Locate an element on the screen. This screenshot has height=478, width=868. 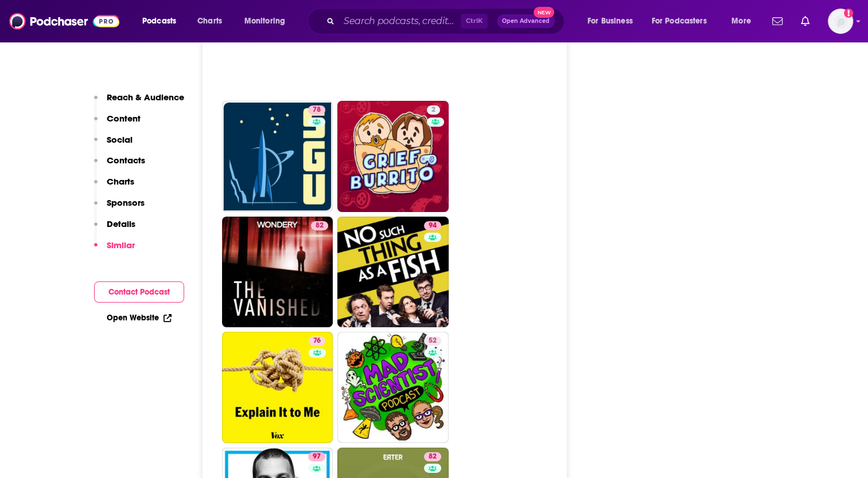
svg: Add a profile image is located at coordinates (848, 13).